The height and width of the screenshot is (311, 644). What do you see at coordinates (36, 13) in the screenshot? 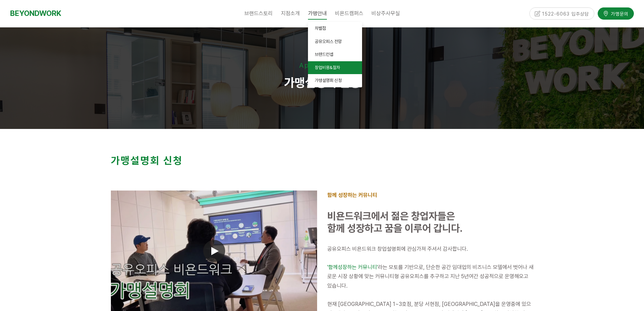
I see `a: BEYONDWORK` at bounding box center [36, 13].